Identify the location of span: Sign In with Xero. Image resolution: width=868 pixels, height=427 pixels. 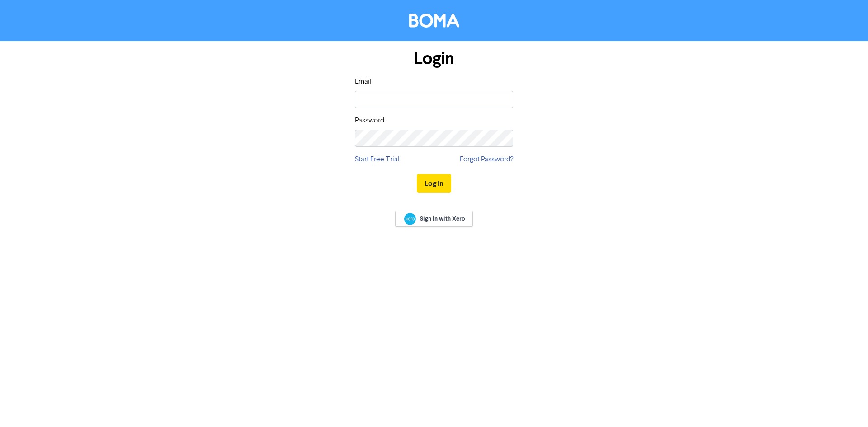
(443, 219).